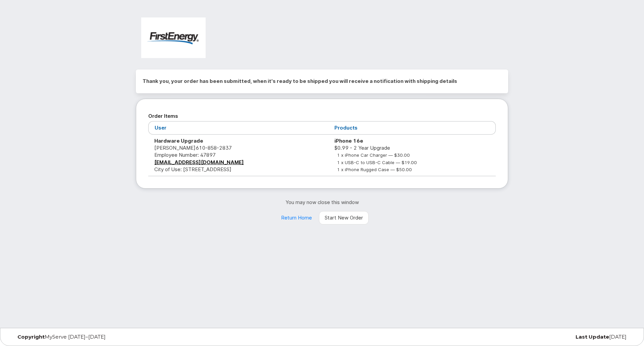  What do you see at coordinates (322, 81) in the screenshot?
I see `h2: Thank you, your order has been submitted, when it's ready to be shipped you will receive a notifi...` at bounding box center [322, 81].